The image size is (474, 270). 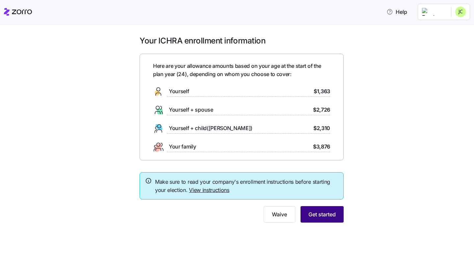 I want to click on span: Your family, so click(x=182, y=146).